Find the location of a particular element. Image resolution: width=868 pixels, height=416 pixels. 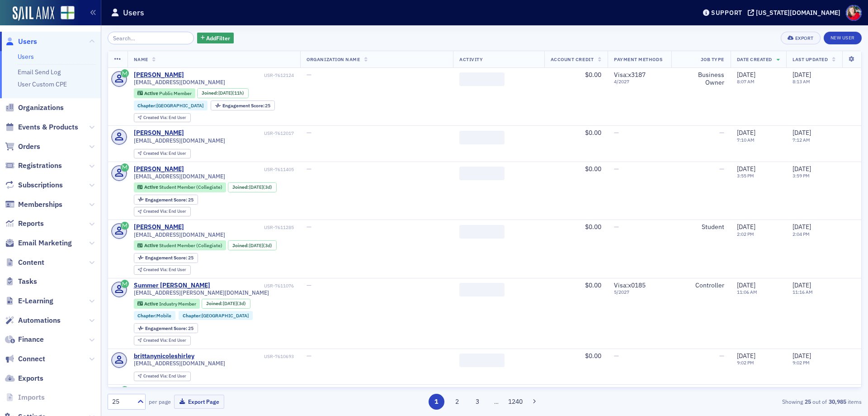

span: Email Marketing is located at coordinates (44, 243).